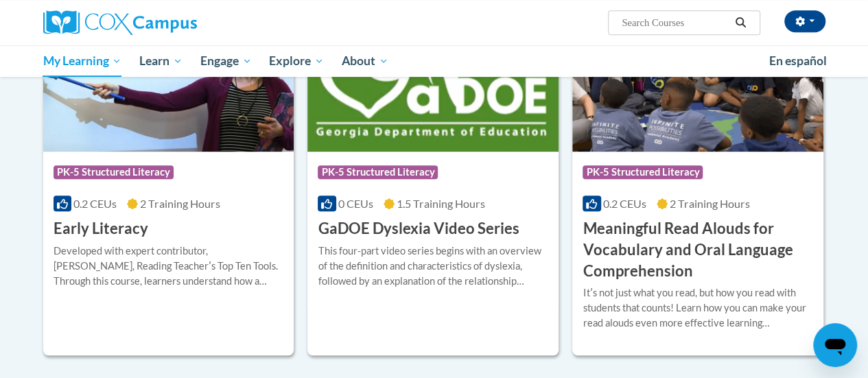 Image resolution: width=868 pixels, height=378 pixels. I want to click on span: Engage, so click(226, 61).